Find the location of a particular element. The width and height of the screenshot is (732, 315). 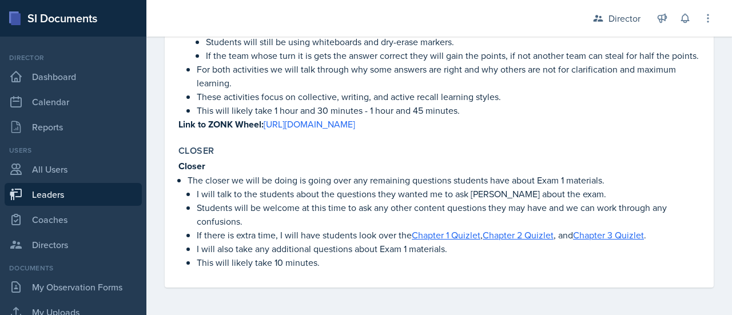

strong: Closer is located at coordinates (192, 166).